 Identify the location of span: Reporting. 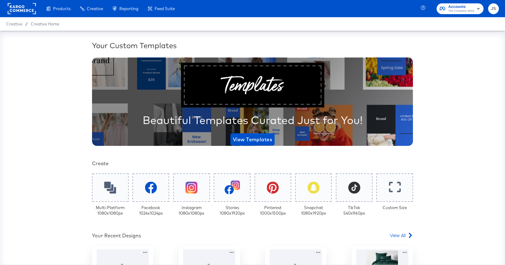
(129, 9).